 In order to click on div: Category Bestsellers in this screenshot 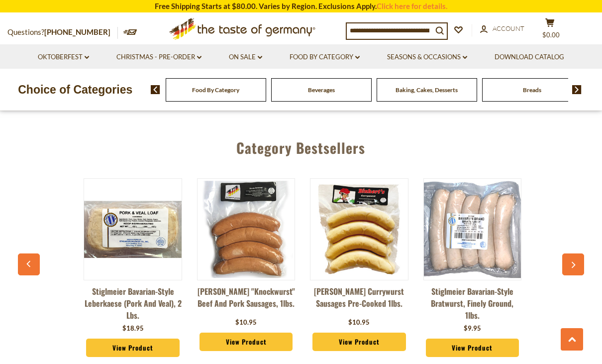, I will do `click(301, 145)`.